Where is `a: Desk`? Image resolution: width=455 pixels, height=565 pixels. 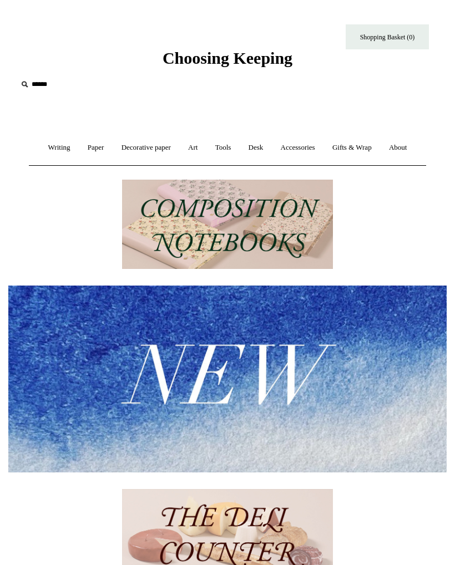 a: Desk is located at coordinates (256, 148).